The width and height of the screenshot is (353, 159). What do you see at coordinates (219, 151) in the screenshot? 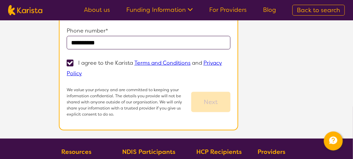
I see `b: HCP Recipients` at bounding box center [219, 151].